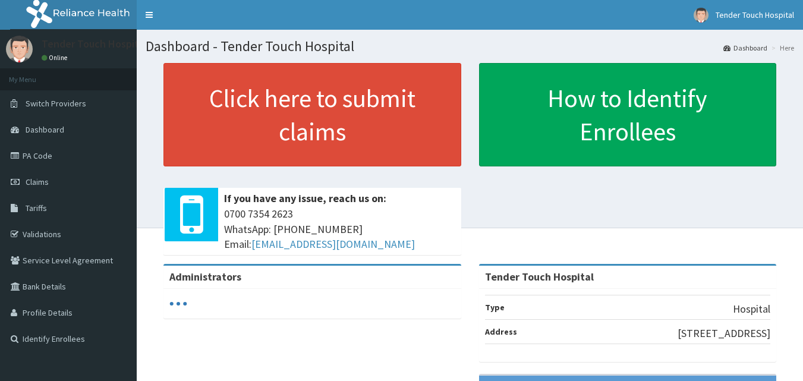 This screenshot has height=381, width=803. Describe the element at coordinates (470, 46) in the screenshot. I see `h1: Dashboard - Tender Touch Hospital` at that location.